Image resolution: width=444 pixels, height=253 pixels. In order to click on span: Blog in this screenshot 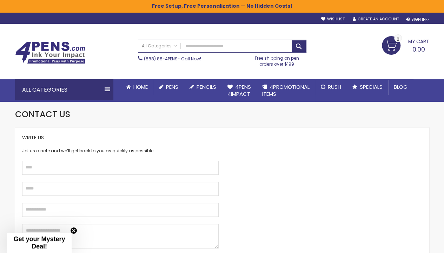, I will do `click(400, 87)`.